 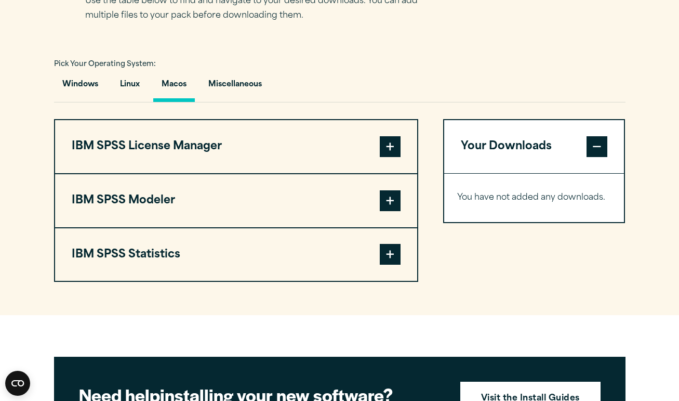 What do you see at coordinates (534, 197) in the screenshot?
I see `p: You have not added any downloads.` at bounding box center [534, 197].